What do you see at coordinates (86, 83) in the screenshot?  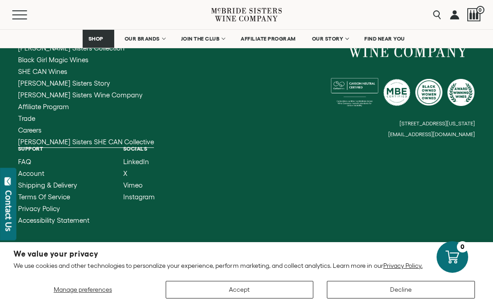 I see `a: McBride Sisters Story` at bounding box center [86, 83].